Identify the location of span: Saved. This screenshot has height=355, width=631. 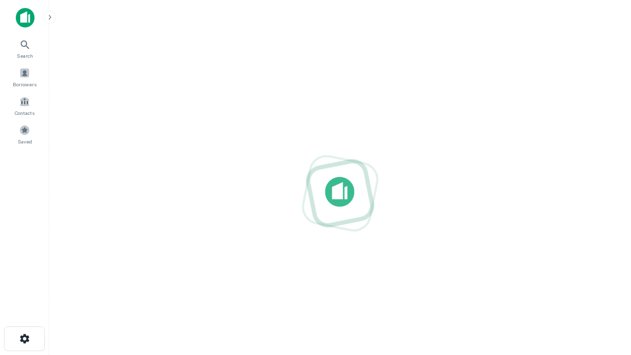
(25, 141).